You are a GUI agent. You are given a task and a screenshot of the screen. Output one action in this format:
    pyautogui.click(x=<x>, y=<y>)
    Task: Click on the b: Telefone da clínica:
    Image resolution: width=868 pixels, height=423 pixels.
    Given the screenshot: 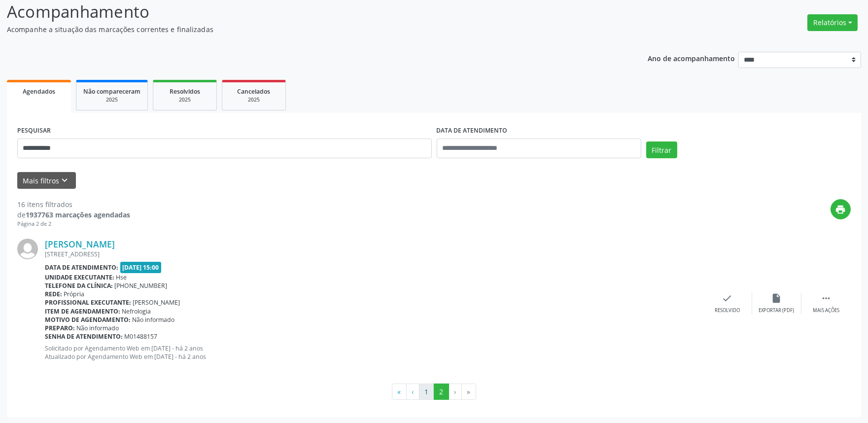 What is the action you would take?
    pyautogui.click(x=79, y=286)
    